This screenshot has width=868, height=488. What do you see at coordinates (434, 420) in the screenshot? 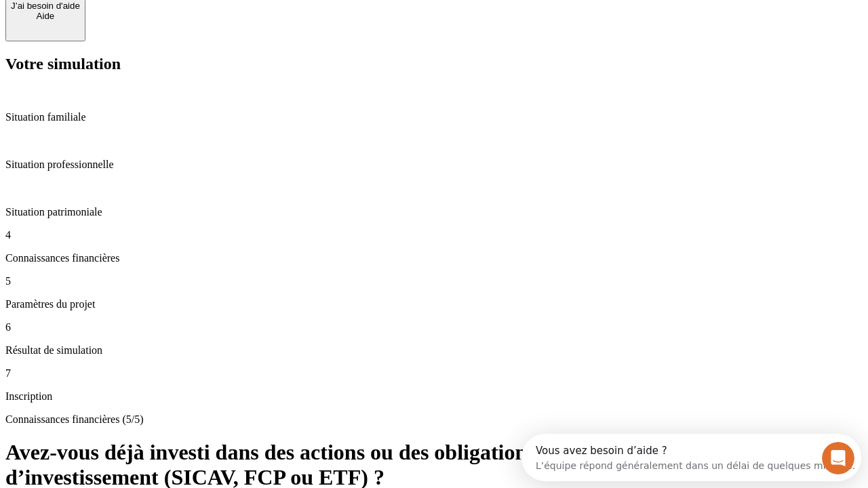
I see `p: Connaissances financières (5/5)` at bounding box center [434, 420].